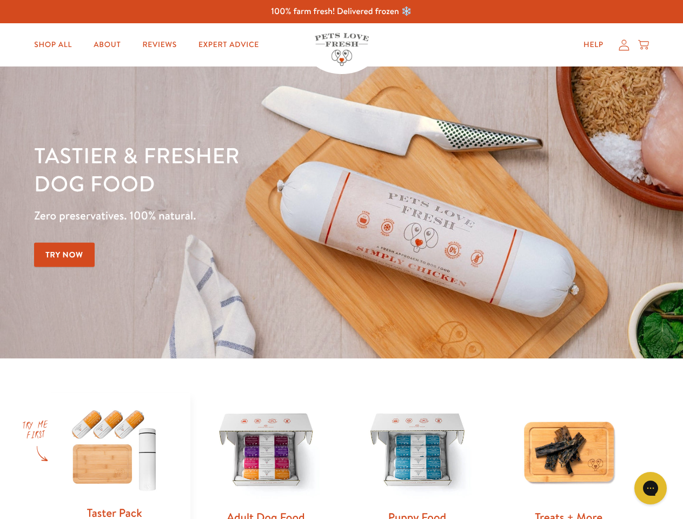 The height and width of the screenshot is (519, 683). What do you see at coordinates (159, 45) in the screenshot?
I see `a: Reviews` at bounding box center [159, 45].